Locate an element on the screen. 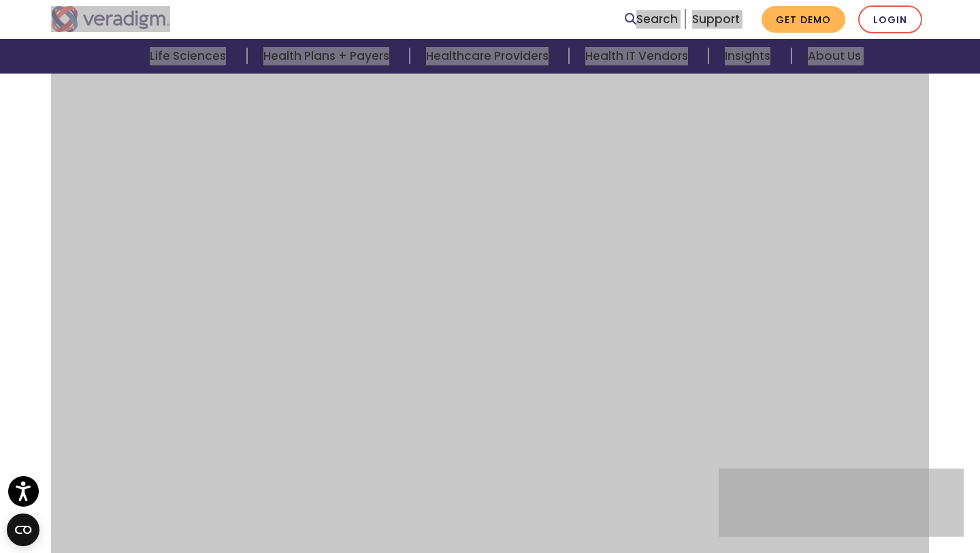  a: Health Plans + Payers is located at coordinates (328, 55).